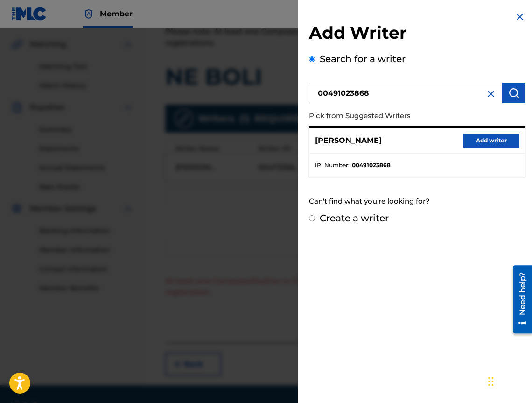 The height and width of the screenshot is (403, 532). I want to click on img: Top Rightsholder, so click(89, 14).